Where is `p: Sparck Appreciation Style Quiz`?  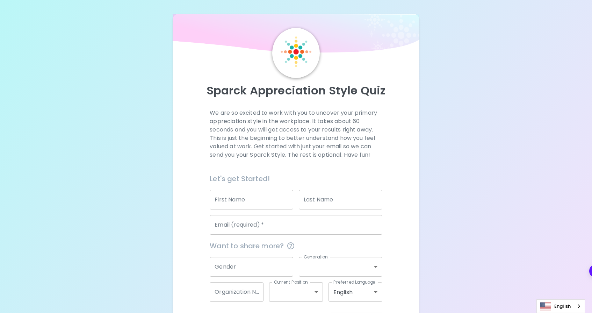 p: Sparck Appreciation Style Quiz is located at coordinates (296, 91).